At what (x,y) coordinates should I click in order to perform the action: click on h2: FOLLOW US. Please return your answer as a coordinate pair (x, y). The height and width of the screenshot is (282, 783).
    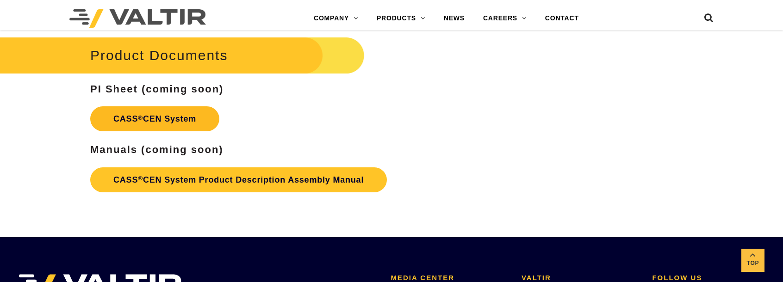
    Looking at the image, I should click on (711, 278).